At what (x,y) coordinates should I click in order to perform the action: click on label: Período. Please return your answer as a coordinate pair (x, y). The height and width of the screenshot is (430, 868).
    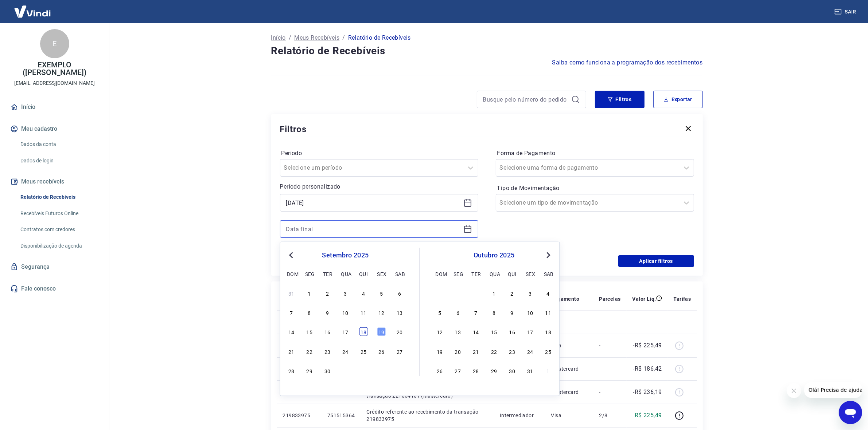
    Looking at the image, I should click on (379, 154).